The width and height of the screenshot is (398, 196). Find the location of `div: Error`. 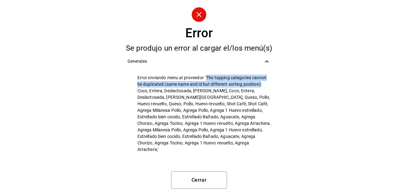

div: Error is located at coordinates (199, 33).